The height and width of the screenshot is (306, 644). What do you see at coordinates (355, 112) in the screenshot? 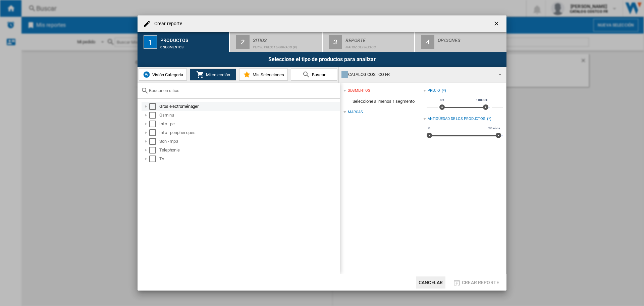
I see `div: Marcas` at bounding box center [355, 112].